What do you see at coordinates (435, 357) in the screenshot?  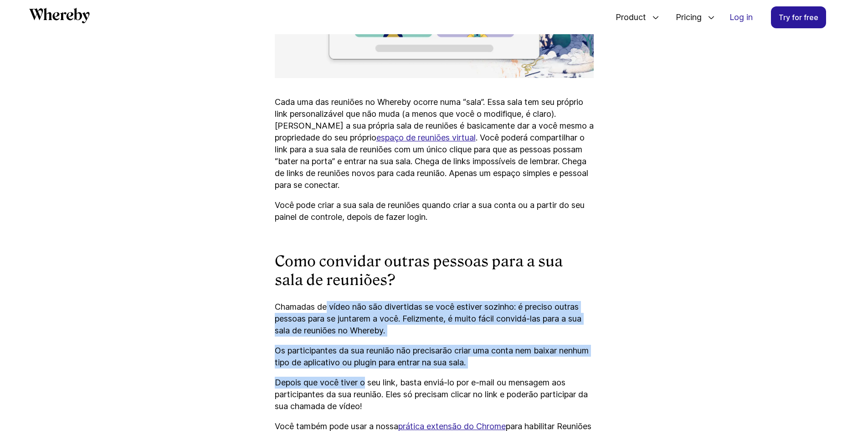 I see `p: Os participantes da sua reunião não precisarão criar uma conta nem baixar nenhum tipo de aplicati...` at bounding box center [435, 357].